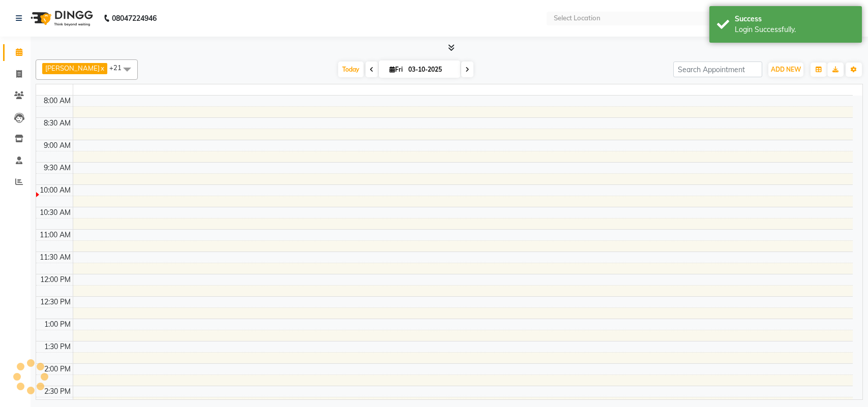  What do you see at coordinates (55, 235) in the screenshot?
I see `div: 11:00 AM` at bounding box center [55, 235].